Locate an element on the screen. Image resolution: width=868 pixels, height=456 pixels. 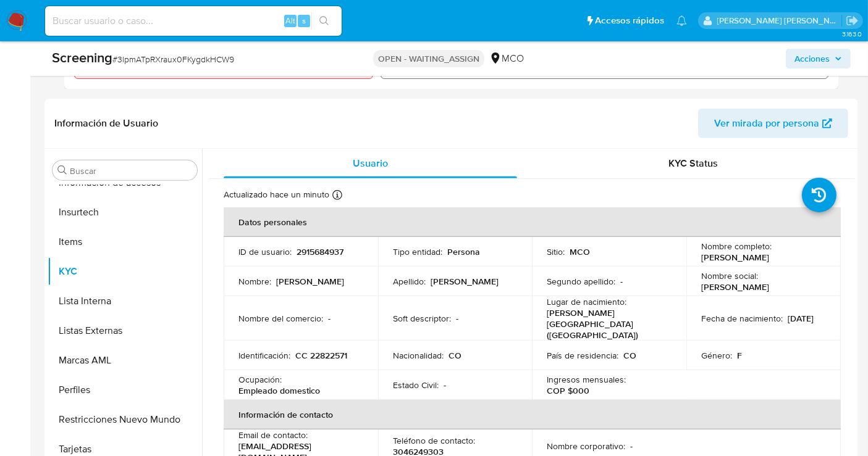
p: Persona is located at coordinates (463, 252).